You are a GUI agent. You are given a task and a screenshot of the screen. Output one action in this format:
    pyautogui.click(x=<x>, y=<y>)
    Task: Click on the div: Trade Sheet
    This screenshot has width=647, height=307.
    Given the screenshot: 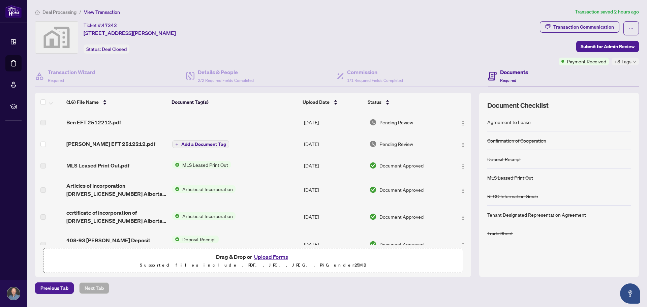 What is the action you would take?
    pyautogui.click(x=500, y=233)
    